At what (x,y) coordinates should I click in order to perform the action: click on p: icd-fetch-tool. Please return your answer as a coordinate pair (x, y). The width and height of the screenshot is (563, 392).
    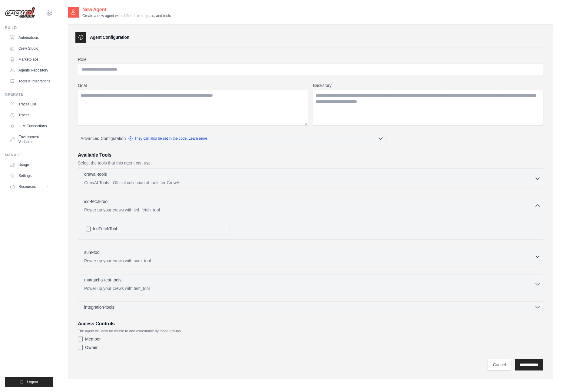
    Looking at the image, I should click on (96, 201).